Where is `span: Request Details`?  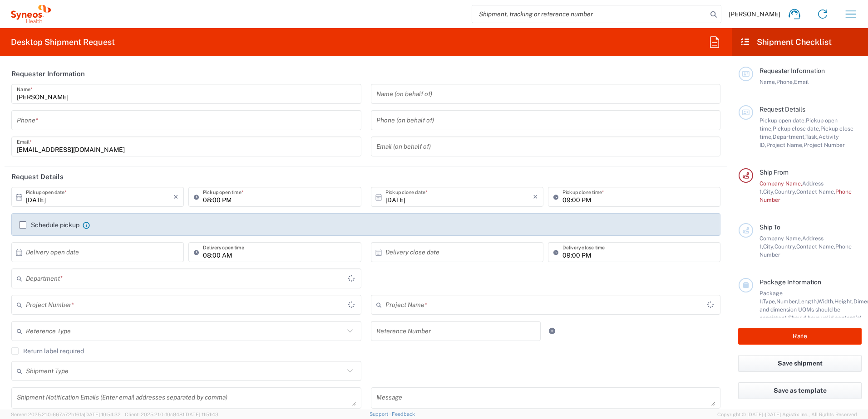 span: Request Details is located at coordinates (782, 109).